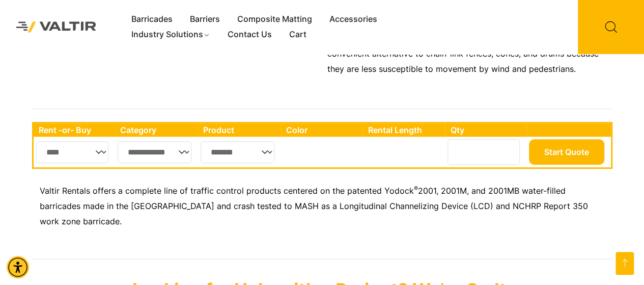  What do you see at coordinates (249, 35) in the screenshot?
I see `a: Contact Us` at bounding box center [249, 35].